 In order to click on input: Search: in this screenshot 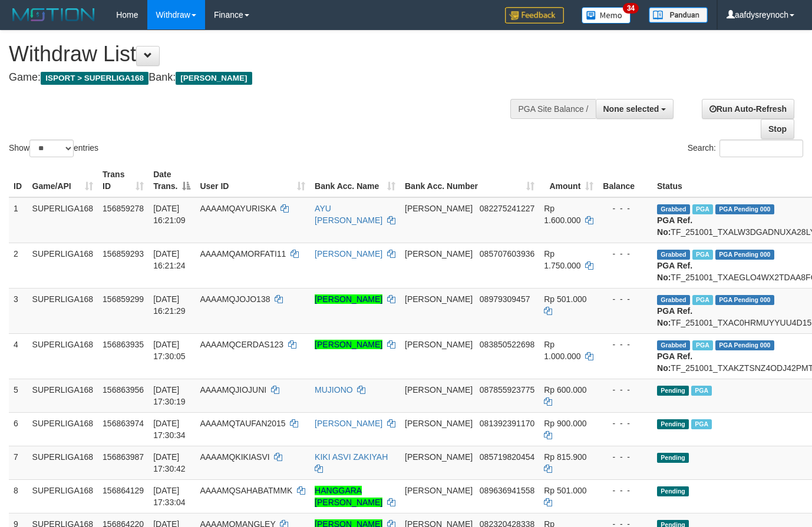, I will do `click(761, 148)`.